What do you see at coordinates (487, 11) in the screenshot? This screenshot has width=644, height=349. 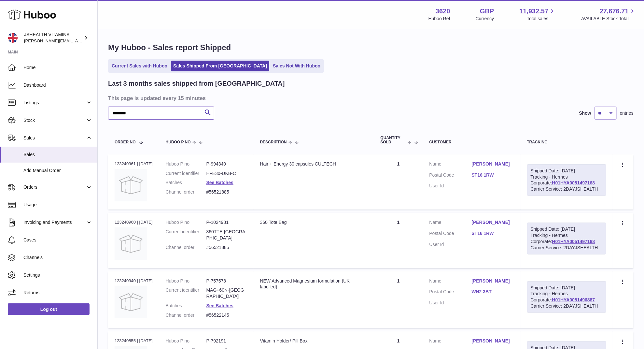 I see `strong: GBP` at bounding box center [487, 11].